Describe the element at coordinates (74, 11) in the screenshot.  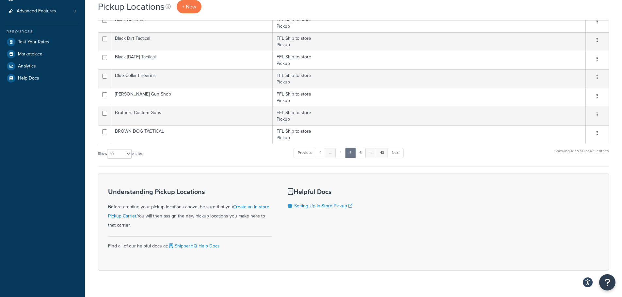
I see `span: 8` at that location.